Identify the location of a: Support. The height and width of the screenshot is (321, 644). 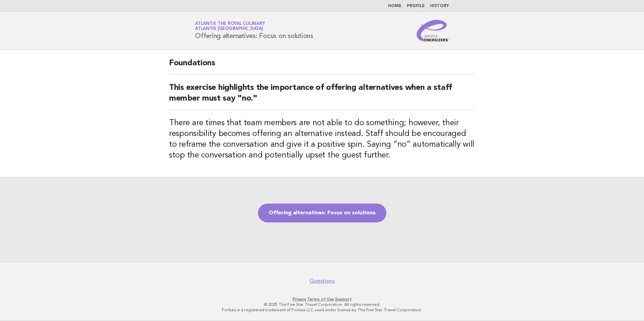
(343, 299).